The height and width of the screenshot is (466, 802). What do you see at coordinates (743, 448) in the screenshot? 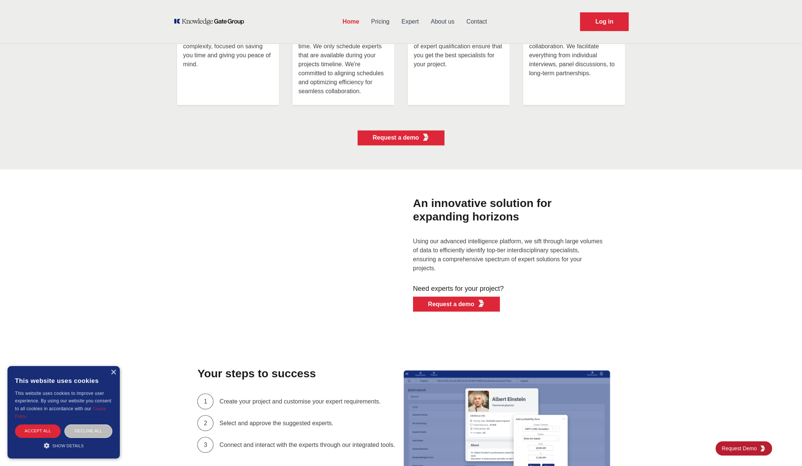
I see `a: Request DemoKGG` at bounding box center [743, 448].